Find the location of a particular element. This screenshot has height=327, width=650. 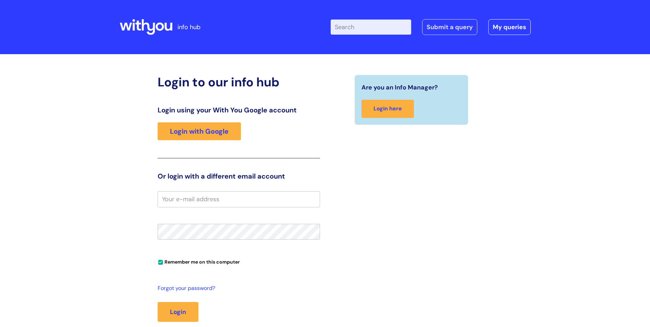

input: Your e-mail address is located at coordinates (239, 199).